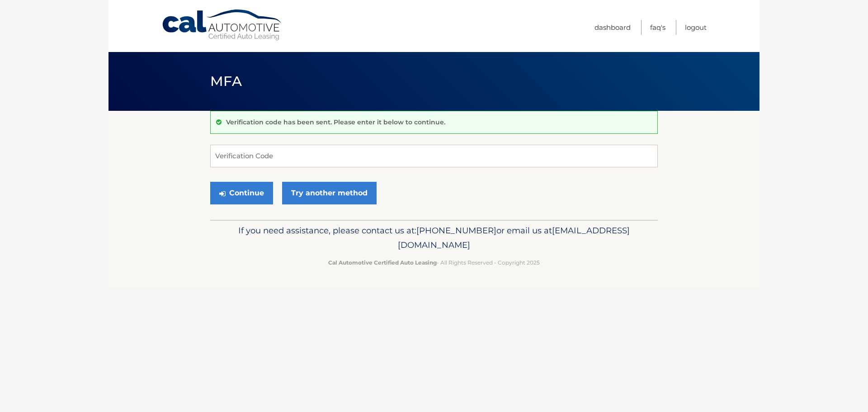 The width and height of the screenshot is (868, 412). What do you see at coordinates (382, 263) in the screenshot?
I see `strong: Cal Automotive Certified Auto Leasing` at bounding box center [382, 263].